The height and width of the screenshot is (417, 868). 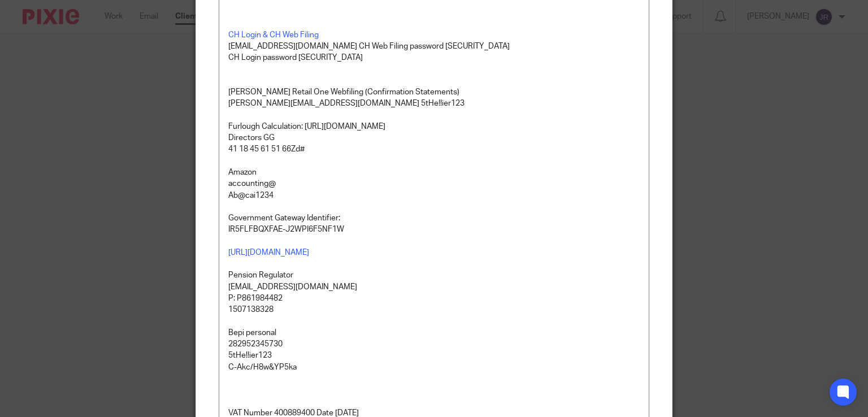 I want to click on p: C-Akc/H8w&YP5ka, so click(x=434, y=368).